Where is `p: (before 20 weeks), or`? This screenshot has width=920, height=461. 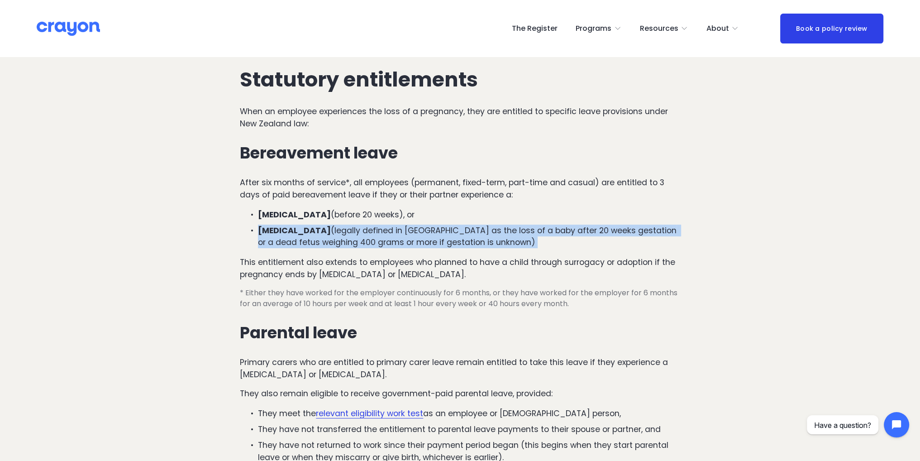 p: (before 20 weeks), or is located at coordinates (469, 214).